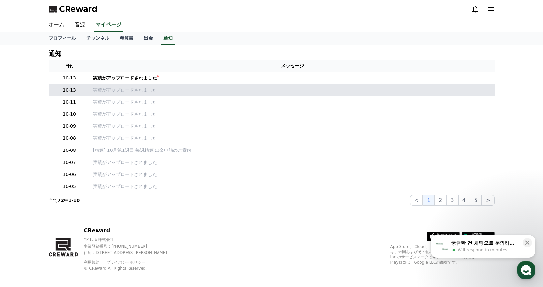  What do you see at coordinates (69, 162) in the screenshot?
I see `p: 10-07` at bounding box center [69, 162].